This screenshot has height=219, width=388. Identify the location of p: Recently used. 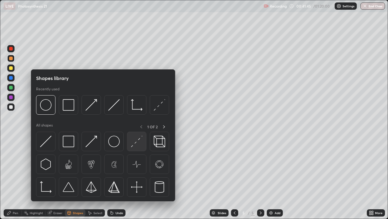
(48, 89).